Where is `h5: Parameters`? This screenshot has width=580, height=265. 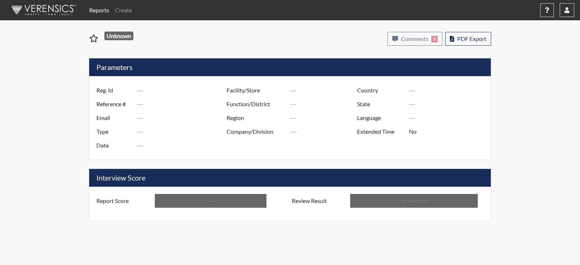 h5: Parameters is located at coordinates (290, 67).